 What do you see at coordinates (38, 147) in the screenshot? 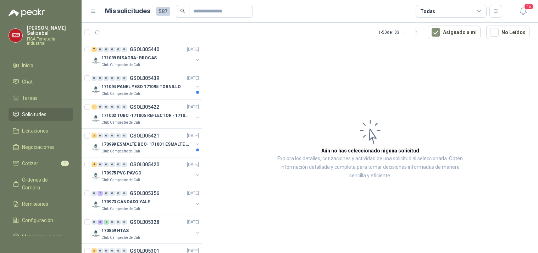
I see `span: Negociaciones` at bounding box center [38, 147].